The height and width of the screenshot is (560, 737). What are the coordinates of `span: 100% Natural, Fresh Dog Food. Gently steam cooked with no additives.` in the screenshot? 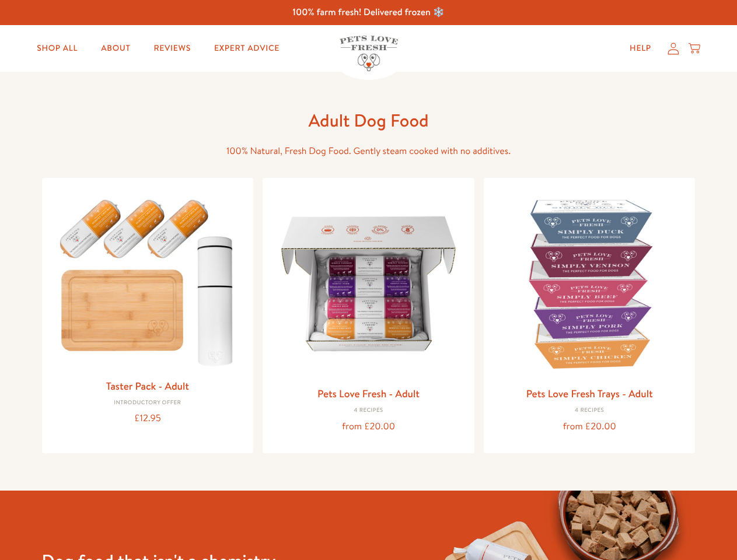 It's located at (368, 151).